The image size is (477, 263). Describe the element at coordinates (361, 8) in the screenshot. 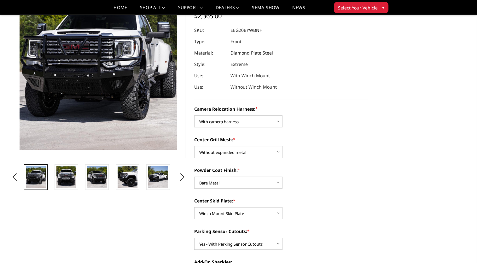

I see `button: Select Your Vehicle` at that location.